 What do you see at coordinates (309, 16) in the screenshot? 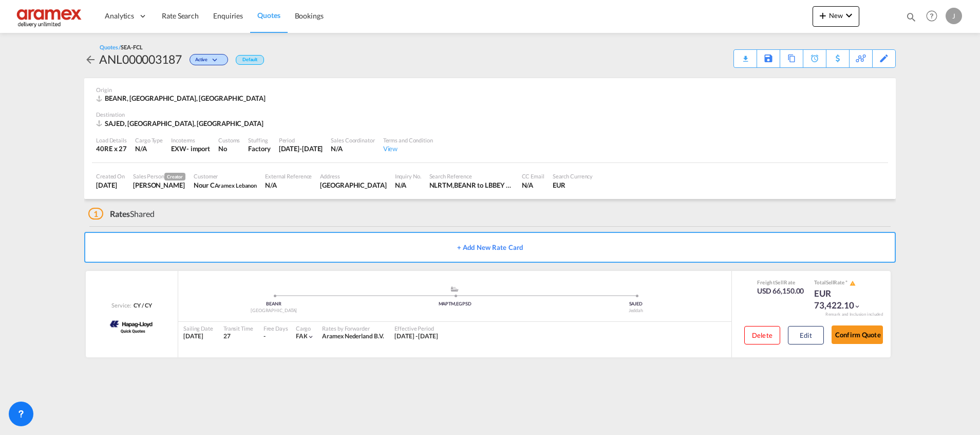
I see `span: Bookings` at bounding box center [309, 16].